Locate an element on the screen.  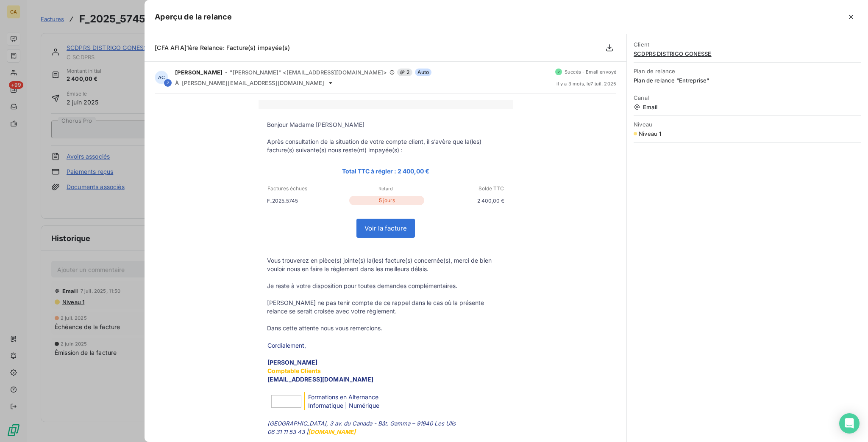
span: Auto is located at coordinates (424, 73).